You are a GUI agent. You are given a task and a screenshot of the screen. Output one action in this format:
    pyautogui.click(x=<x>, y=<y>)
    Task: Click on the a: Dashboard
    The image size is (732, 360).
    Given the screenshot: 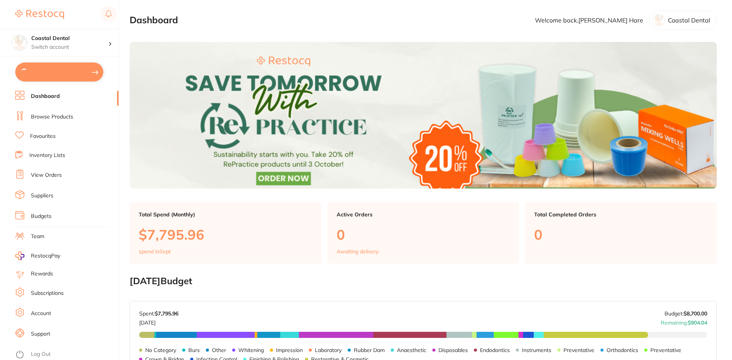 What is the action you would take?
    pyautogui.click(x=45, y=96)
    